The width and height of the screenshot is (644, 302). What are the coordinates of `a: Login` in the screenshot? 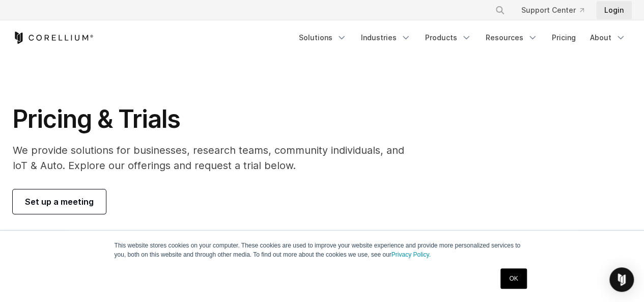 It's located at (614, 10).